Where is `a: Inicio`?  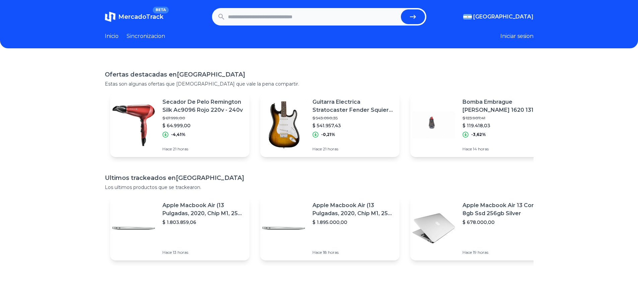
a: Inicio is located at coordinates (112, 36).